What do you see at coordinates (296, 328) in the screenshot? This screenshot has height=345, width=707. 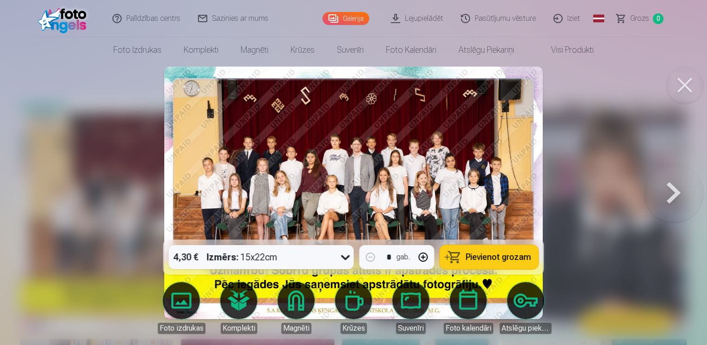 I see `div: Magnēti` at bounding box center [296, 328].